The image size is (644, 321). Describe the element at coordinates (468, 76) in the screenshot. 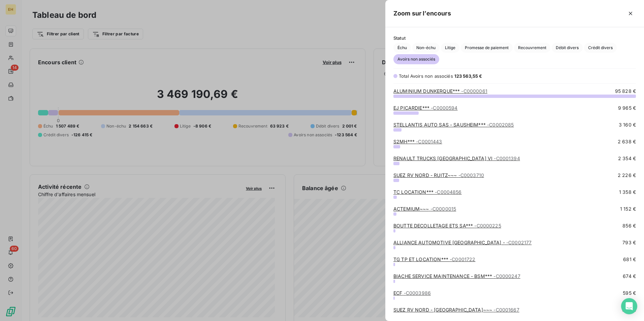

I see `span: 123 563,55 €` at that location.